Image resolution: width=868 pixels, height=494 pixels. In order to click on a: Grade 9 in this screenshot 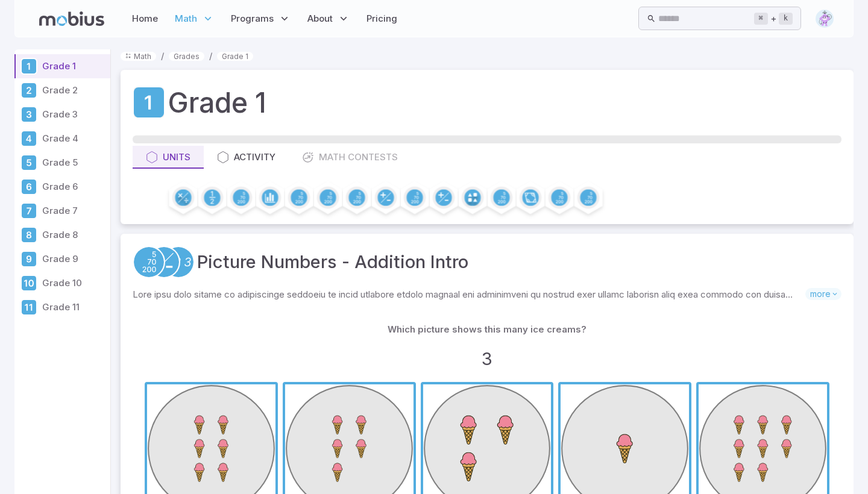, I will do `click(62, 259)`.